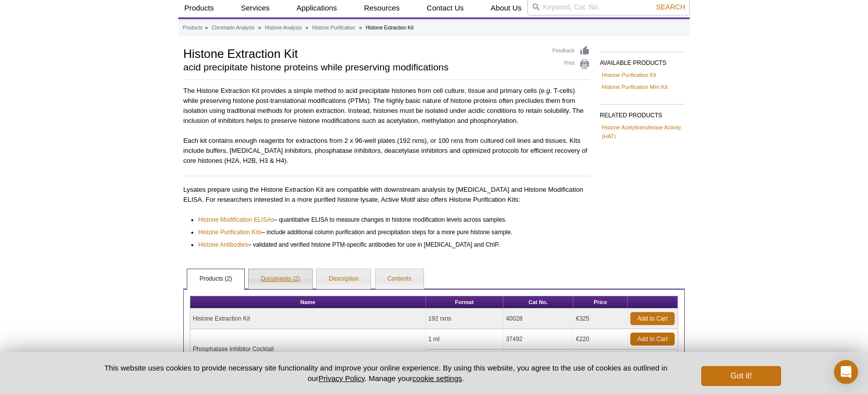  I want to click on h1: Histone Extraction Kit, so click(363, 53).